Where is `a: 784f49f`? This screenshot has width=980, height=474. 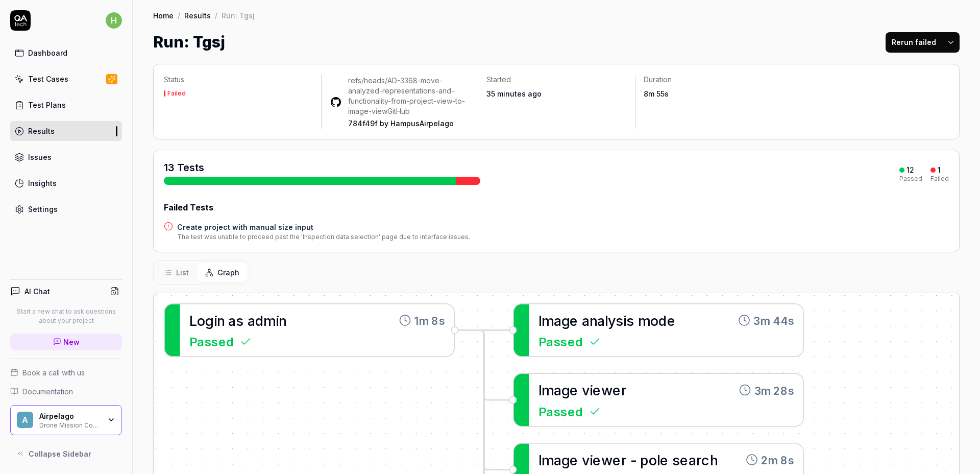
a: 784f49f is located at coordinates (363, 123).